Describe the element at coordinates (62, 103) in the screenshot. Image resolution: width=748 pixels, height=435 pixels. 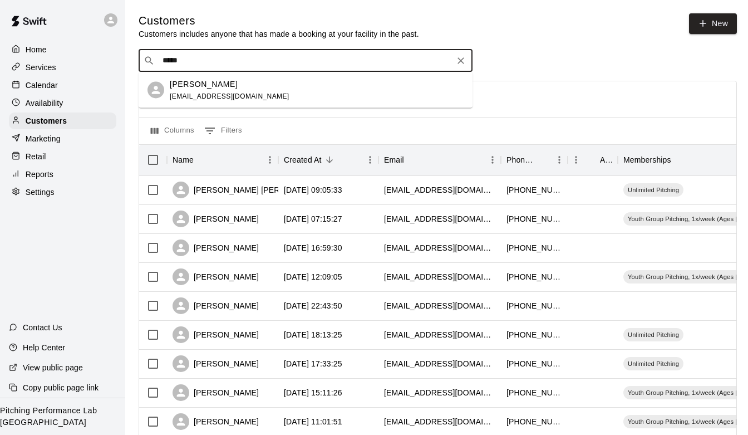
I see `div: Availability` at that location.